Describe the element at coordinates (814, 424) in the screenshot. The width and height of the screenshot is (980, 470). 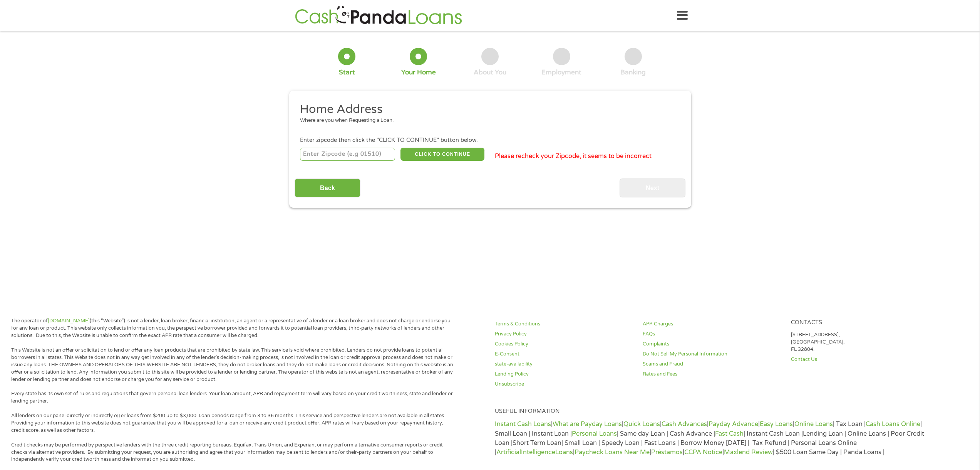
I see `a: Online Loans` at that location.